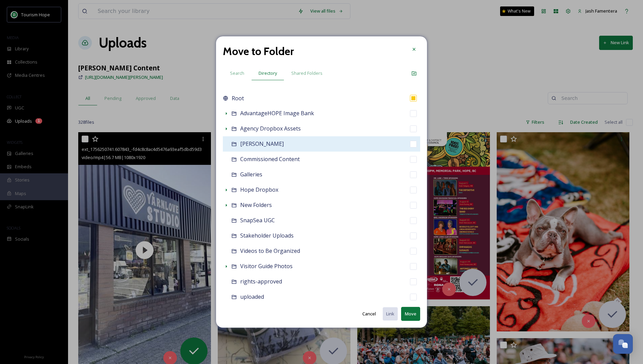  I want to click on button: Link, so click(390, 314).